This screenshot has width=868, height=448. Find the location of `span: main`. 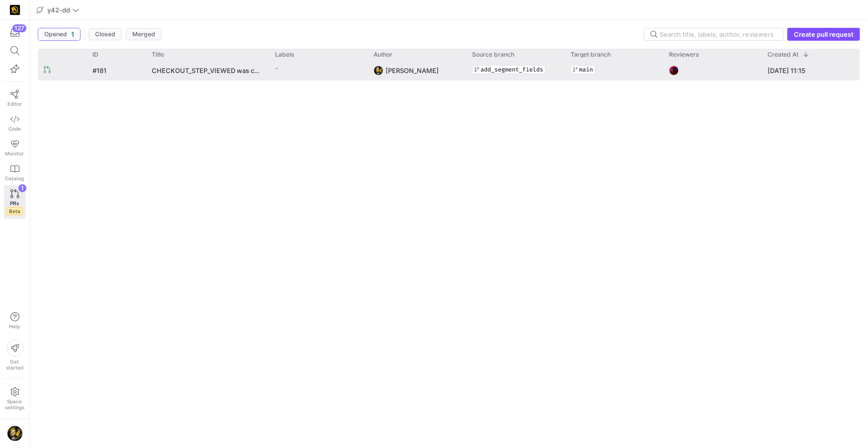

span: main is located at coordinates (586, 69).